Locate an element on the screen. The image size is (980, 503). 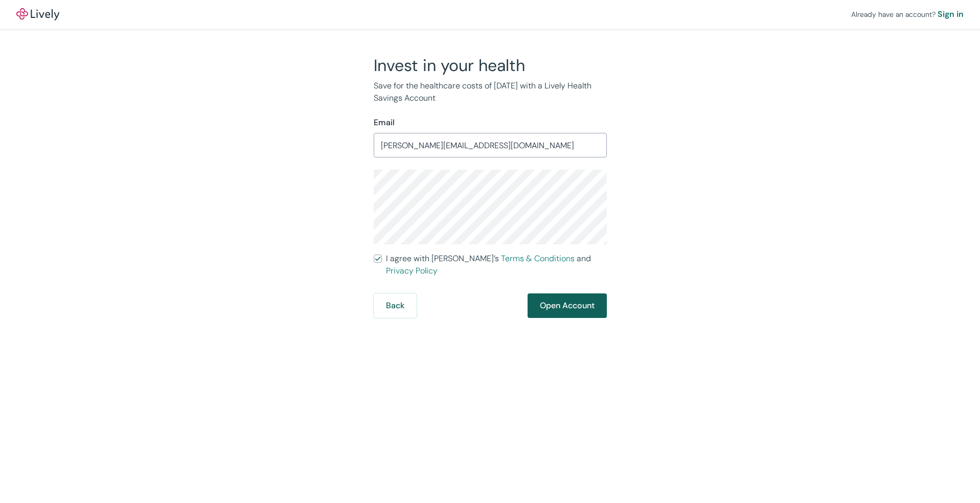
h2: Invest in your health is located at coordinates (490, 65).